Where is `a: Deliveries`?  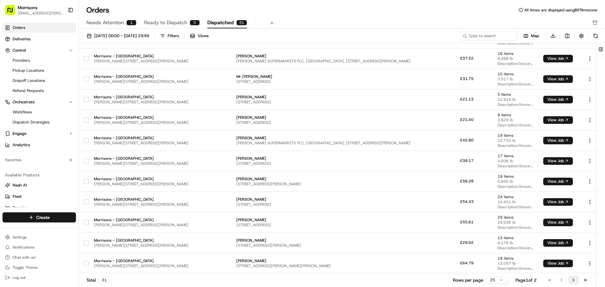 a: Deliveries is located at coordinates (39, 39).